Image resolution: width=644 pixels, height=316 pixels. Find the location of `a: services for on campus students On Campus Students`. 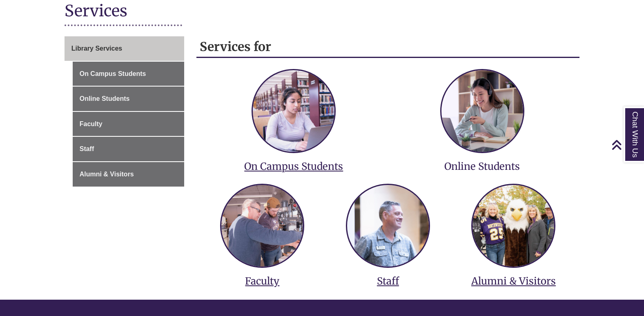

a: services for on campus students On Campus Students is located at coordinates (293, 117).